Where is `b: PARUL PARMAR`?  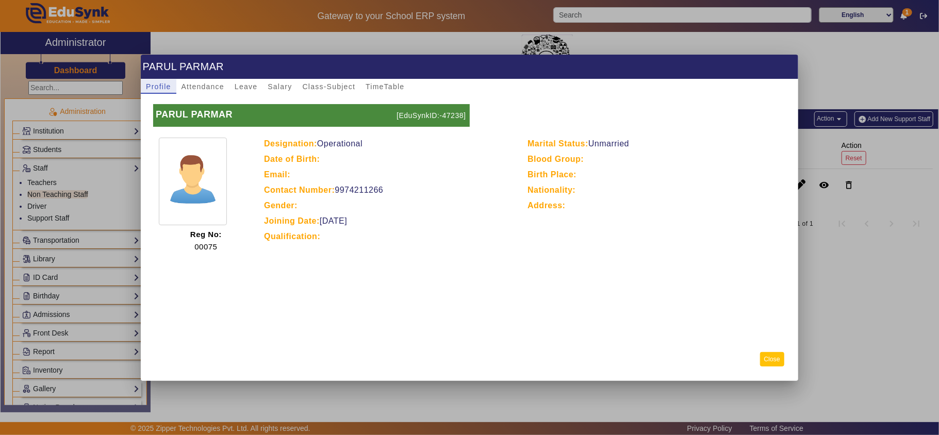 b: PARUL PARMAR is located at coordinates (194, 114).